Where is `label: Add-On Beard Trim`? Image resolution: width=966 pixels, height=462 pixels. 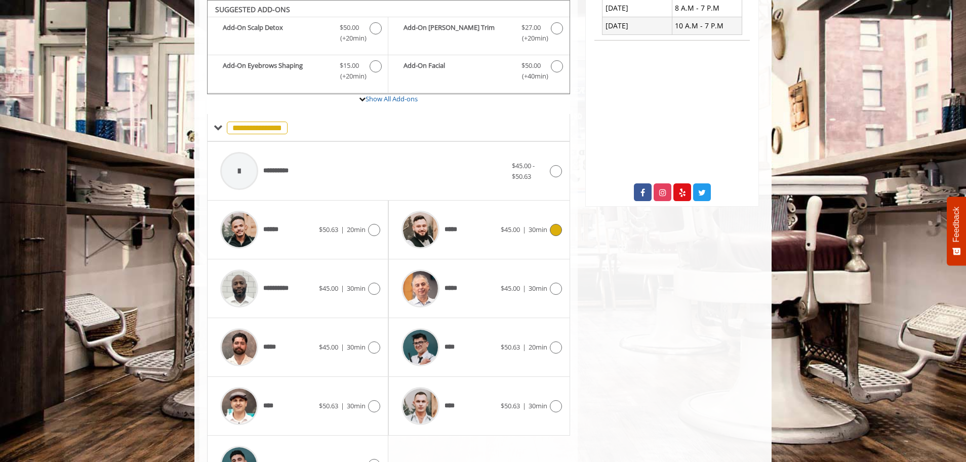
label: Add-On Beard Trim is located at coordinates (479, 34).